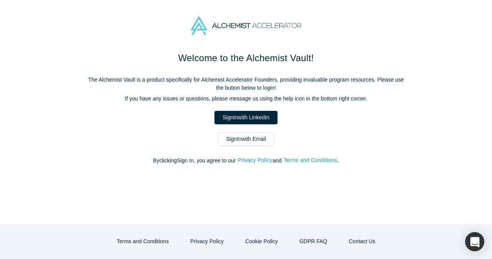 This screenshot has height=259, width=492. I want to click on a: SignInwith LinkedIn, so click(246, 117).